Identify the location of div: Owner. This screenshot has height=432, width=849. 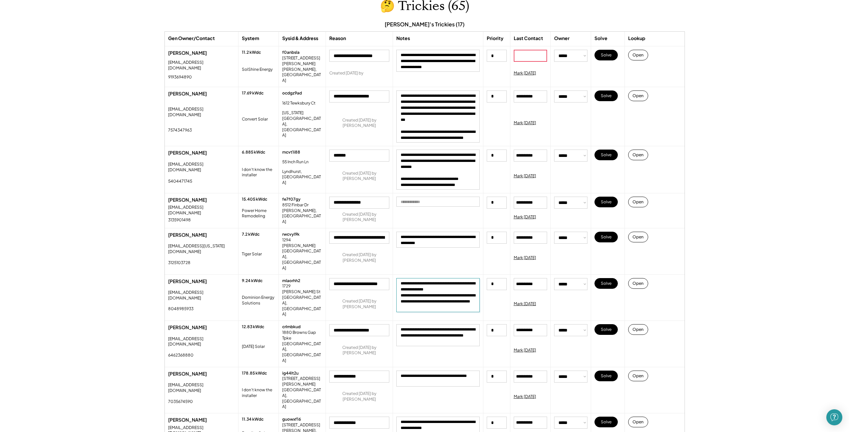
(562, 38).